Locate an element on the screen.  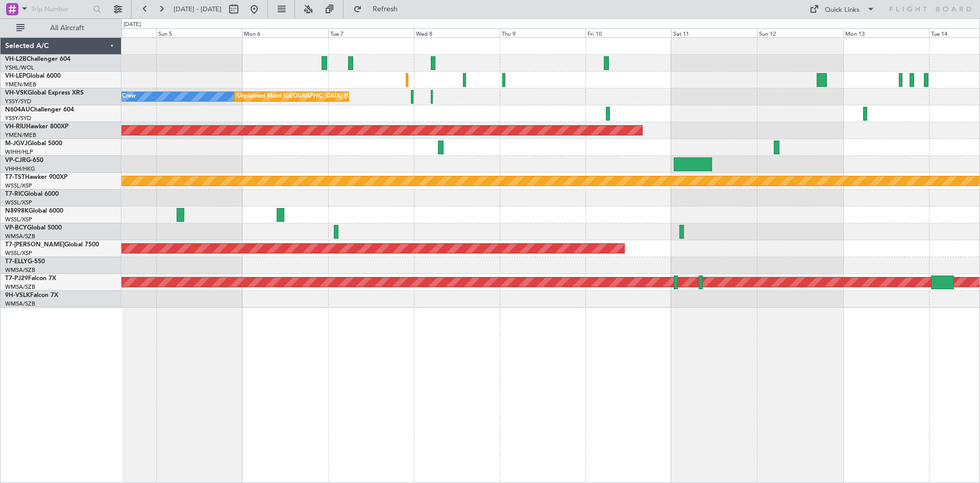
div: Quick Links is located at coordinates (842, 10).